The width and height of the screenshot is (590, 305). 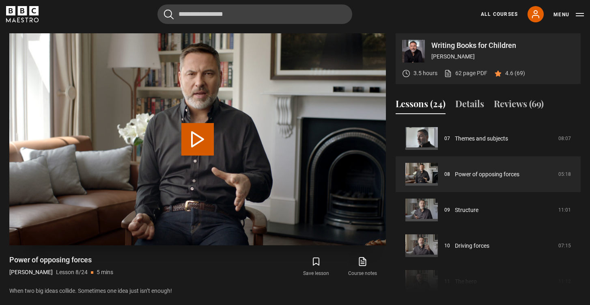 I want to click on a: Structure, so click(x=467, y=210).